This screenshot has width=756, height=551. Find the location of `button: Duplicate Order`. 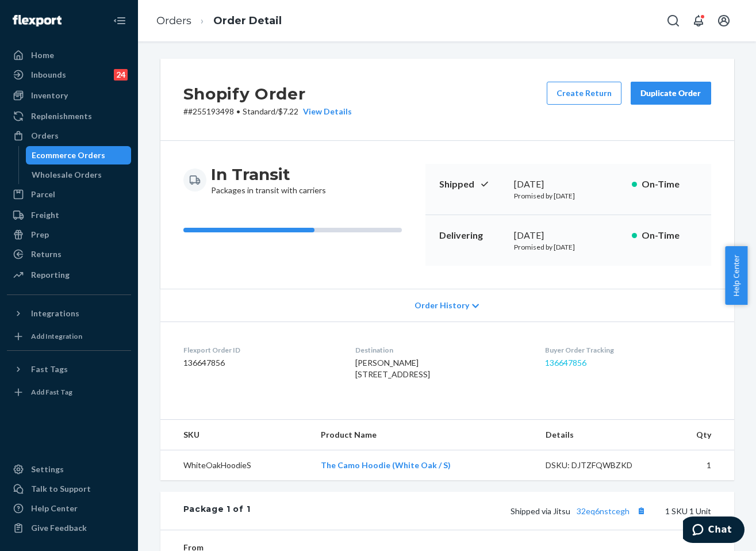

button: Duplicate Order is located at coordinates (671, 93).